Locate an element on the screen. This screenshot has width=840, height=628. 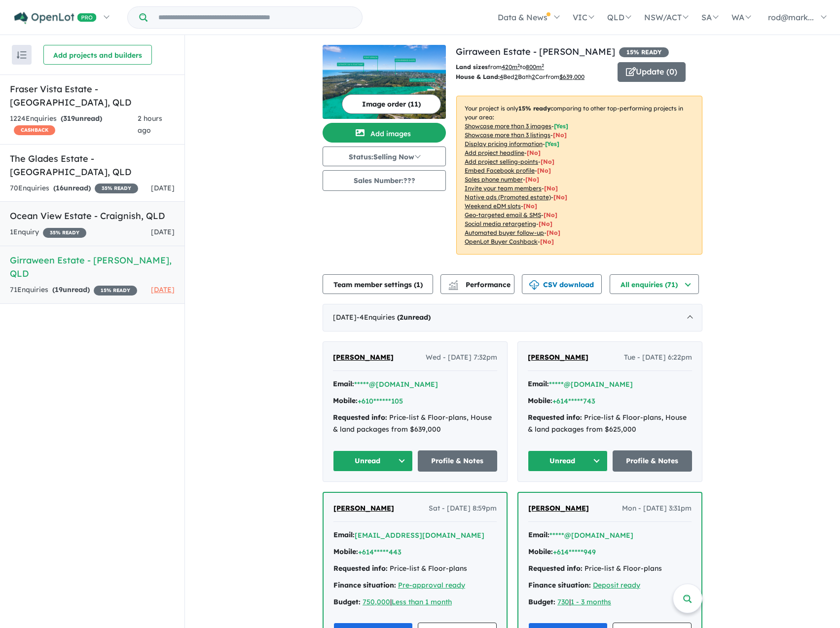
span: 16 is located at coordinates (59, 187).